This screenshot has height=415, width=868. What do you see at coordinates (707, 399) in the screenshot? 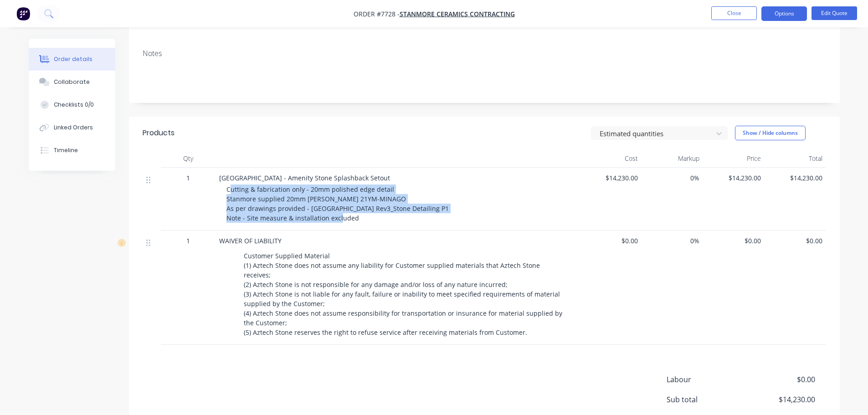
I see `span: Sub total` at bounding box center [707, 399].